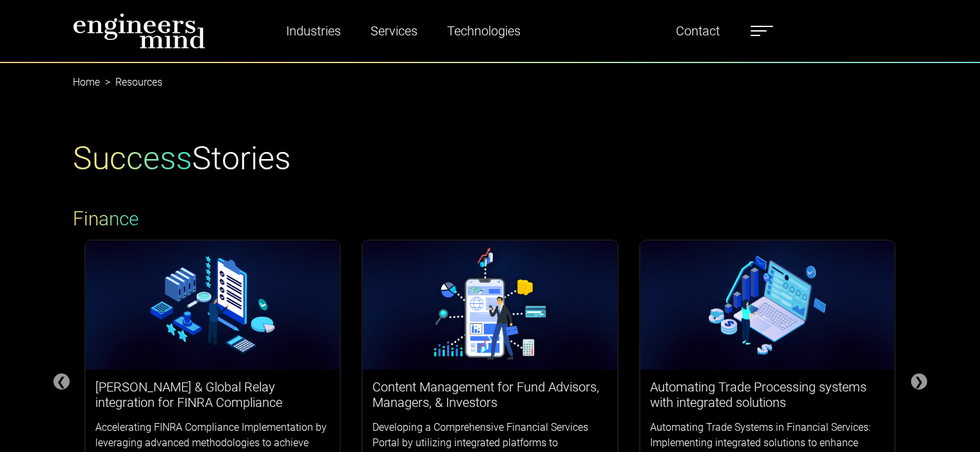 This screenshot has height=452, width=980. Describe the element at coordinates (490, 70) in the screenshot. I see `nav: breadcrumb` at that location.